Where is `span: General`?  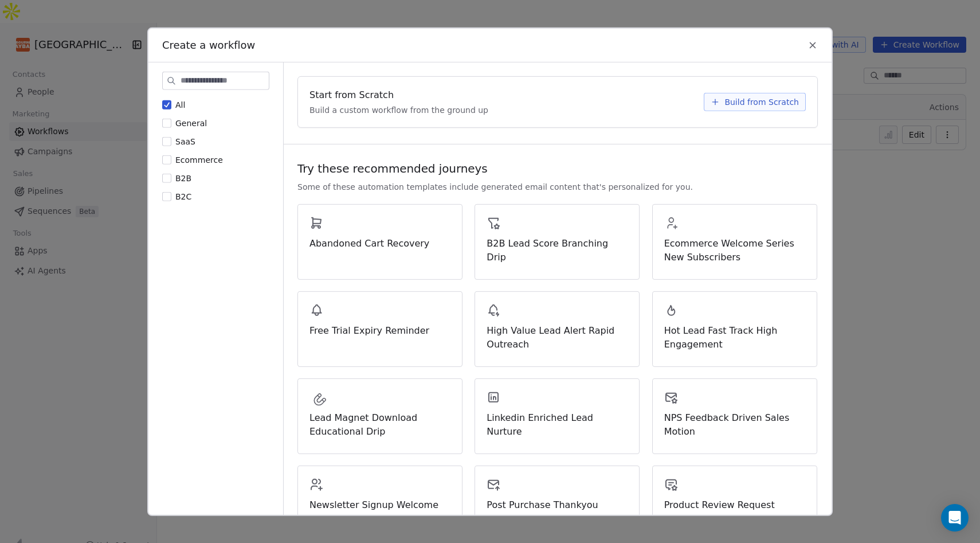 span: General is located at coordinates (191, 123).